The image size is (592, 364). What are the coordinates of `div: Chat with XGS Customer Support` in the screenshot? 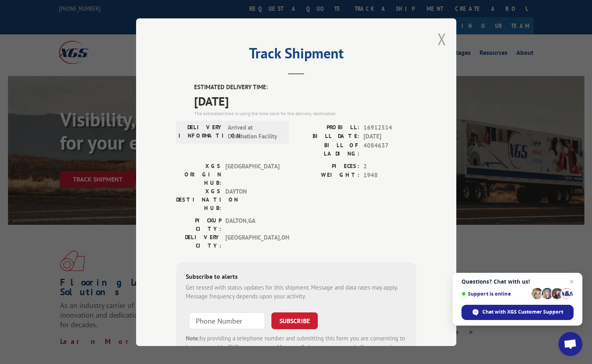 It's located at (517, 312).